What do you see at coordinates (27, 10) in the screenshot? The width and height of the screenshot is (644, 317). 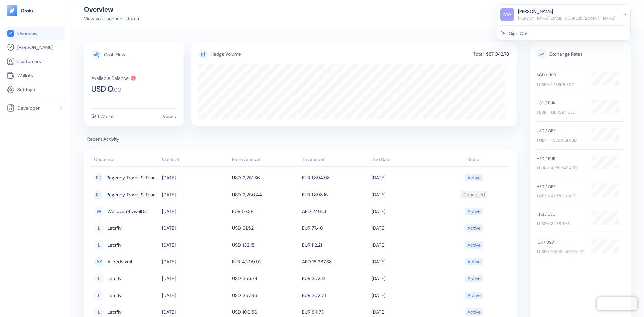 I see `img: logo` at bounding box center [27, 10].